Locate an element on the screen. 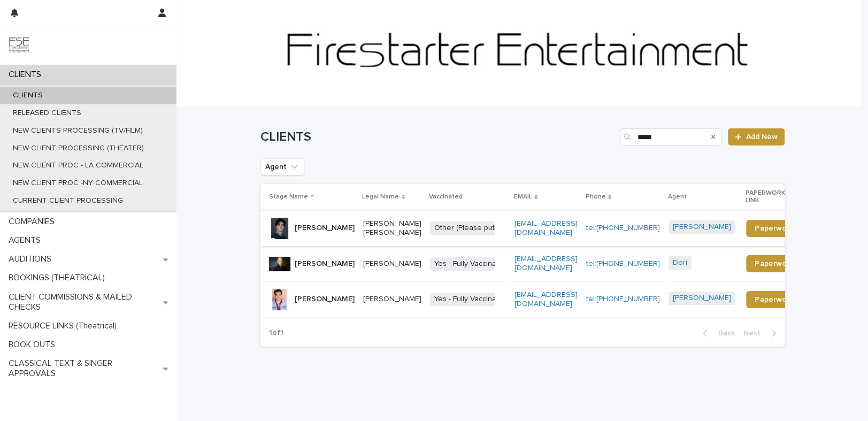  button: Back is located at coordinates (717, 333).